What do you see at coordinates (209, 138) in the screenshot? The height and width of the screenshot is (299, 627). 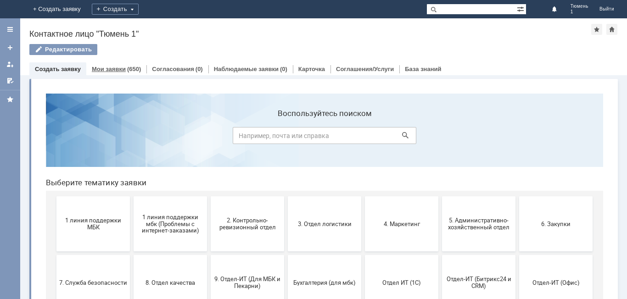 I see `button: 2. Контрольно-ревизионный отдел` at bounding box center [209, 138].